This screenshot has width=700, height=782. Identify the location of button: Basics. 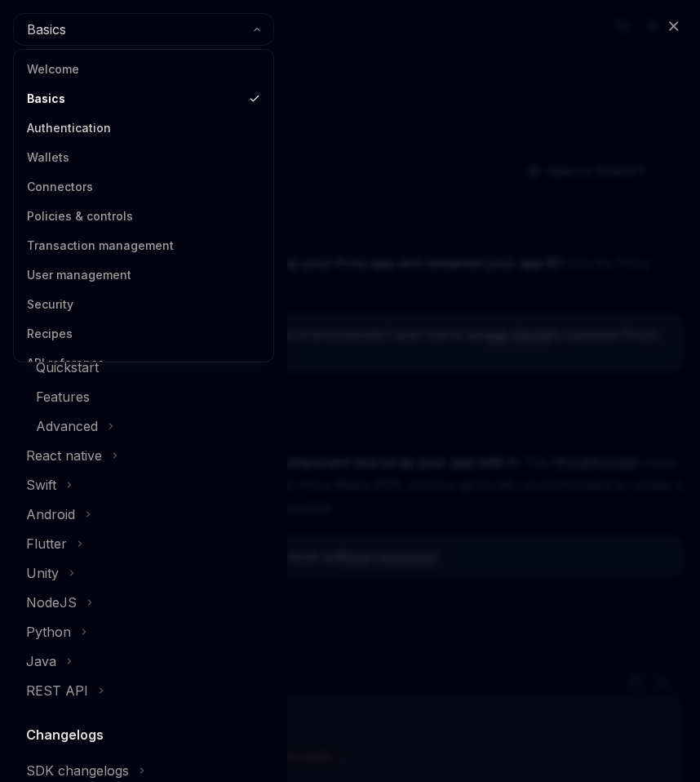
(143, 29).